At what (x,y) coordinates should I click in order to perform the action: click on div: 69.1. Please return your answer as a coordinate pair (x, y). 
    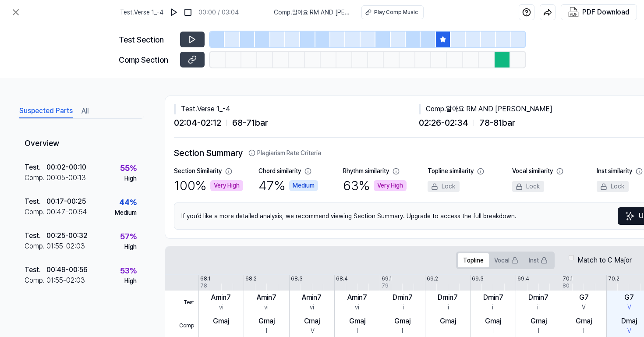
    Looking at the image, I should click on (386, 279).